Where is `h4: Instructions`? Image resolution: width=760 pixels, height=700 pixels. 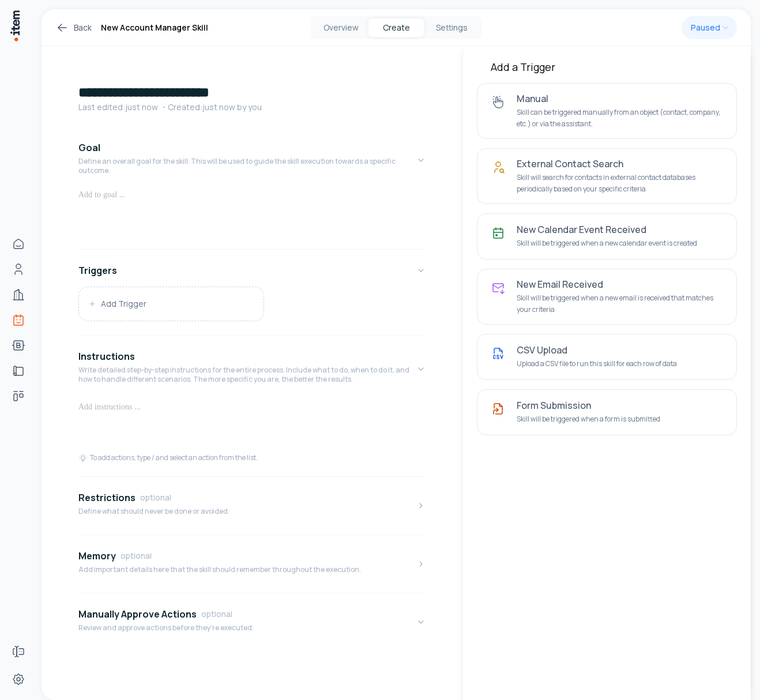 h4: Instructions is located at coordinates (107, 357).